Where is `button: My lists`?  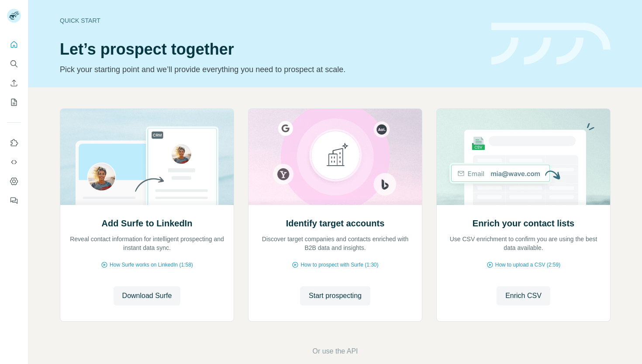
button: My lists is located at coordinates (14, 102).